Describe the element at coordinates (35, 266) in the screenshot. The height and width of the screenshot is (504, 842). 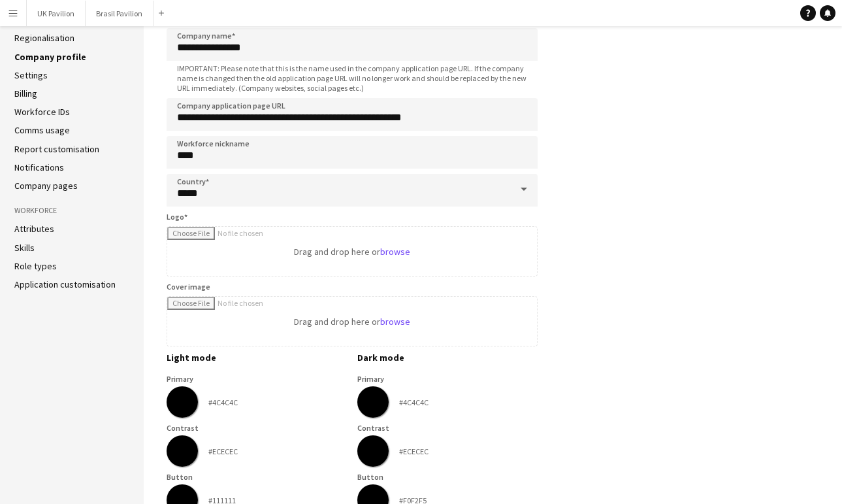
I see `a: Role types` at that location.